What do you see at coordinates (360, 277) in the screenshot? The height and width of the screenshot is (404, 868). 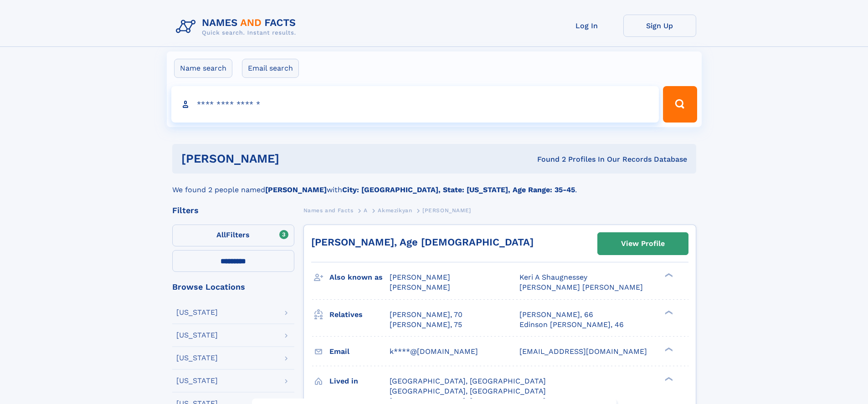 I see `h3: Also known as` at bounding box center [360, 277].